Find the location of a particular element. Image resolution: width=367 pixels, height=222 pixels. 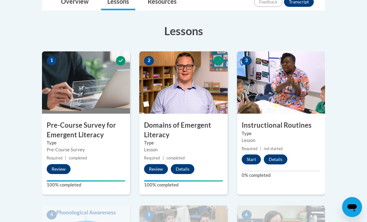

div: Pre-Course Survey is located at coordinates (86, 150).